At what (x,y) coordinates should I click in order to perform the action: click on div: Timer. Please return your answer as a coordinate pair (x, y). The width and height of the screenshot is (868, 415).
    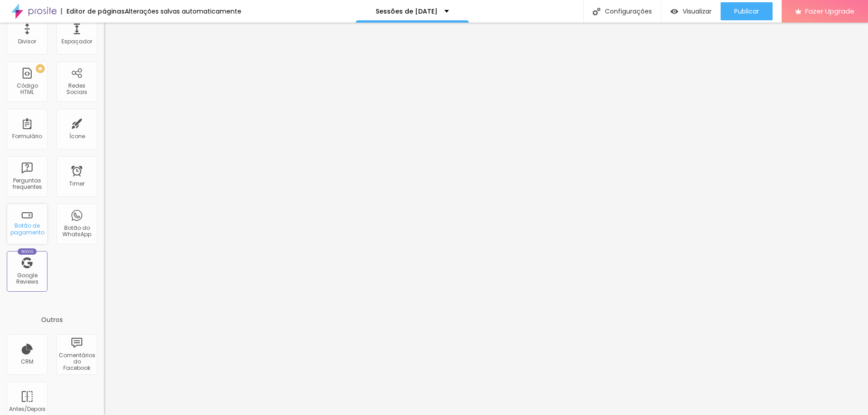
    Looking at the image, I should click on (77, 184).